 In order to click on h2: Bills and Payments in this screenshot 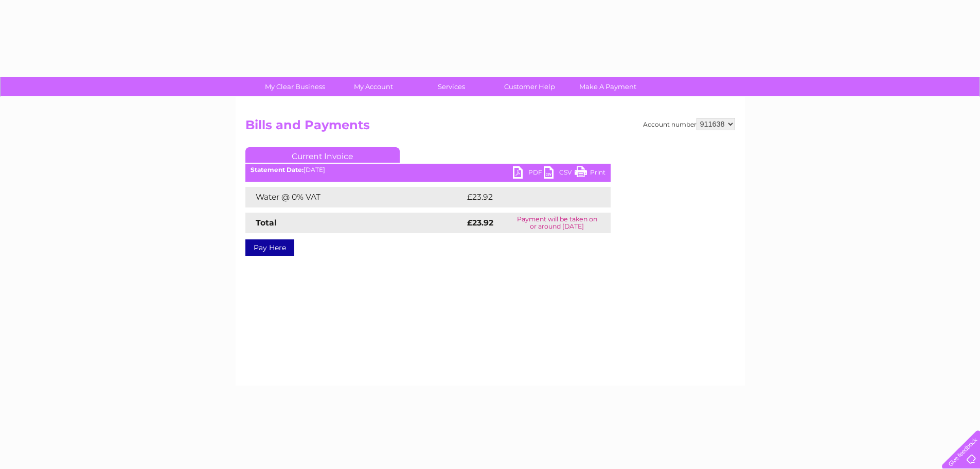, I will do `click(491, 127)`.